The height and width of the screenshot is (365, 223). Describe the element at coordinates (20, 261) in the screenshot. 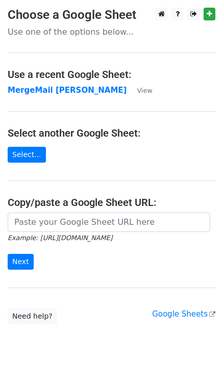

I see `input: Next` at that location.